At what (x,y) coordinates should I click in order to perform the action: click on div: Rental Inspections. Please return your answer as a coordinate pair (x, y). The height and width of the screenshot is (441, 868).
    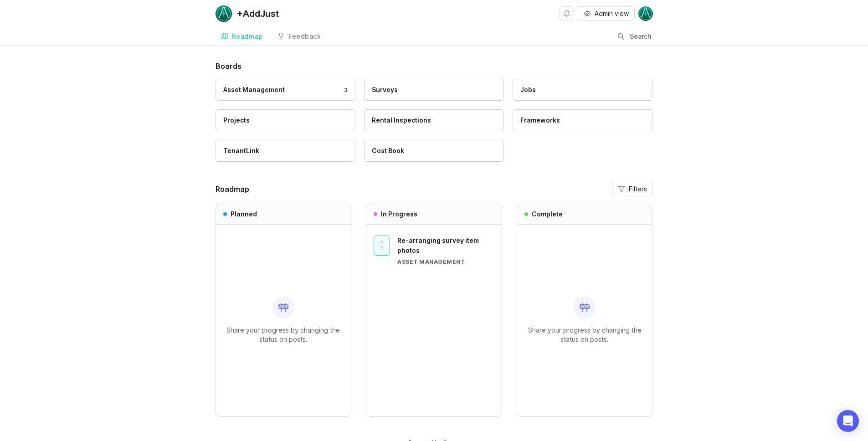
    Looking at the image, I should click on (401, 120).